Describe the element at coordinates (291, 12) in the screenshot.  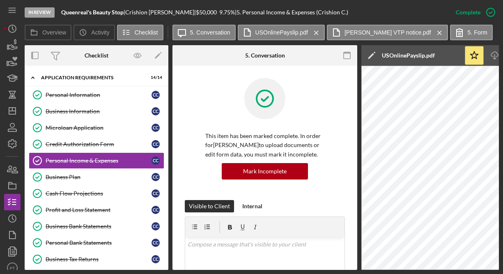
I see `div: | 5. Personal Income & Expenses (Crishion C.)` at that location.